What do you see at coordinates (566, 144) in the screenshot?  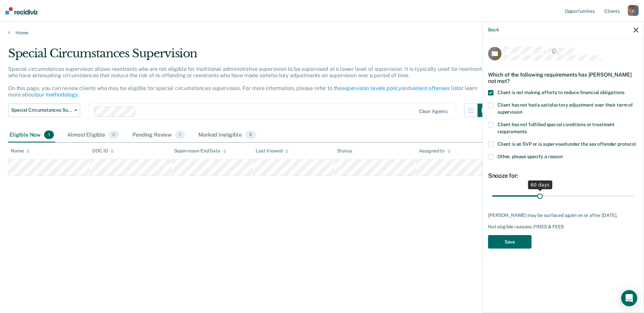 I see `span: Client is an SVP or is supervised under the sex offender protocol` at bounding box center [566, 144].